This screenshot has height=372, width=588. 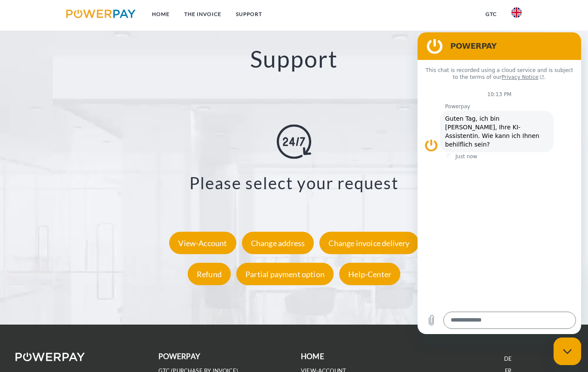 What do you see at coordinates (249, 15) in the screenshot?
I see `a: Support` at bounding box center [249, 15].